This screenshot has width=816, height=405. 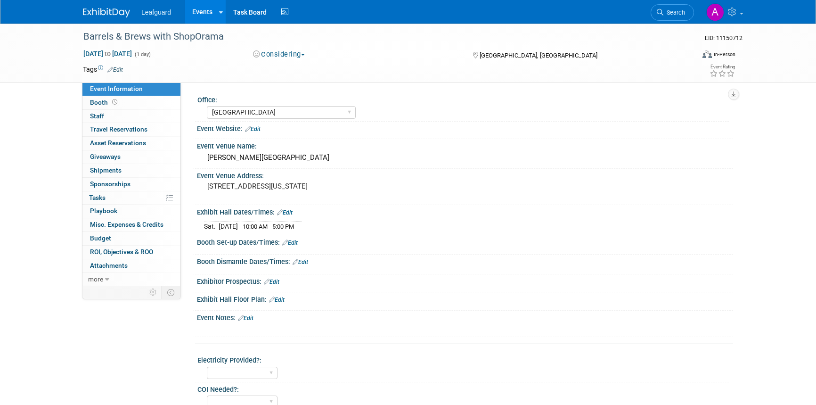 I want to click on a: ROI, Objectives & ROO, so click(x=131, y=252).